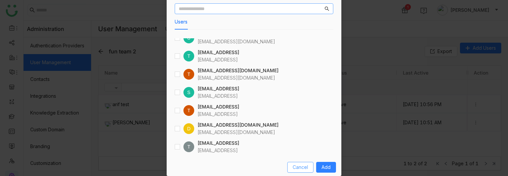 Image resolution: width=508 pixels, height=176 pixels. What do you see at coordinates (326, 167) in the screenshot?
I see `button: Add` at bounding box center [326, 167].